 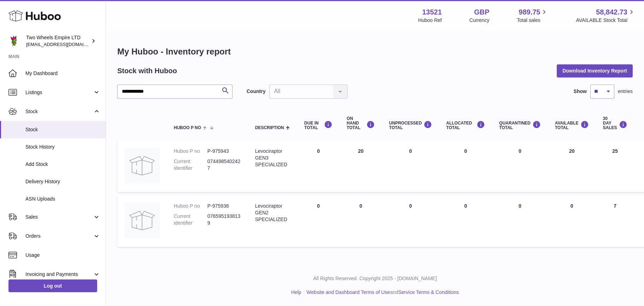 I want to click on a: Website and Dashboard Terms of Use, so click(x=348, y=292).